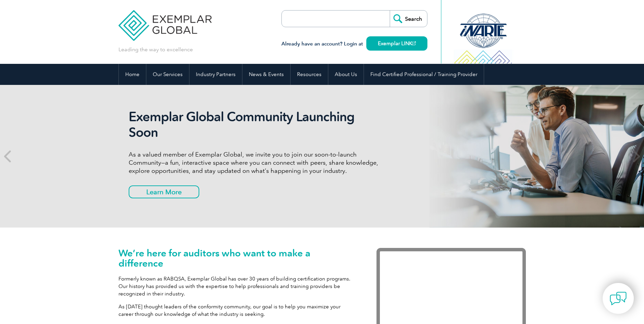  Describe the element at coordinates (256, 163) in the screenshot. I see `p: As a valued member of Exemplar Global, we invite you to join our soon-to-launch Community—a fun, ...` at that location.